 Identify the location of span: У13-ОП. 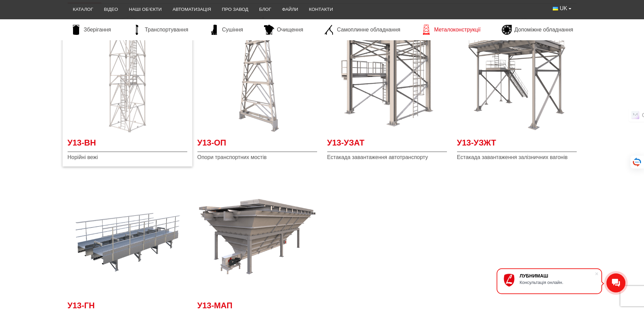
(257, 144).